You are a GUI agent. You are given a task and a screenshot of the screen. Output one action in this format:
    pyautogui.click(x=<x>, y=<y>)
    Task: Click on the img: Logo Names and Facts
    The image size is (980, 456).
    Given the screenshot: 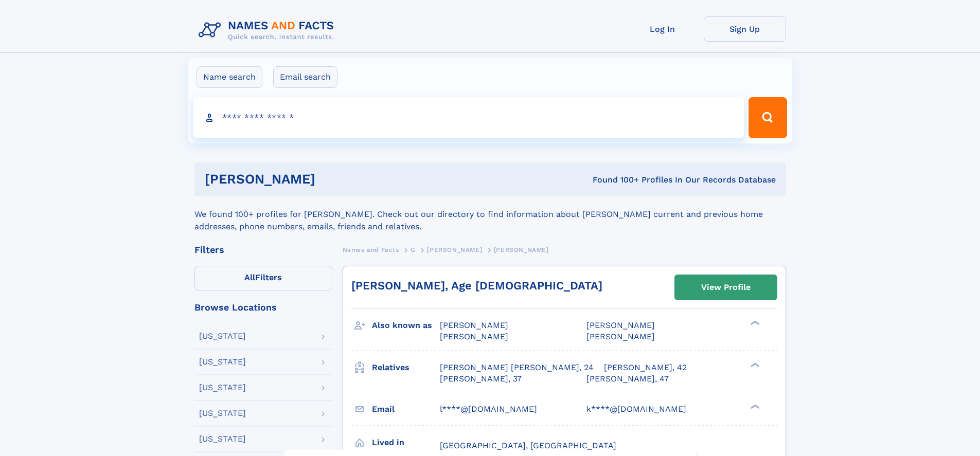 What is the action you would take?
    pyautogui.click(x=268, y=30)
    